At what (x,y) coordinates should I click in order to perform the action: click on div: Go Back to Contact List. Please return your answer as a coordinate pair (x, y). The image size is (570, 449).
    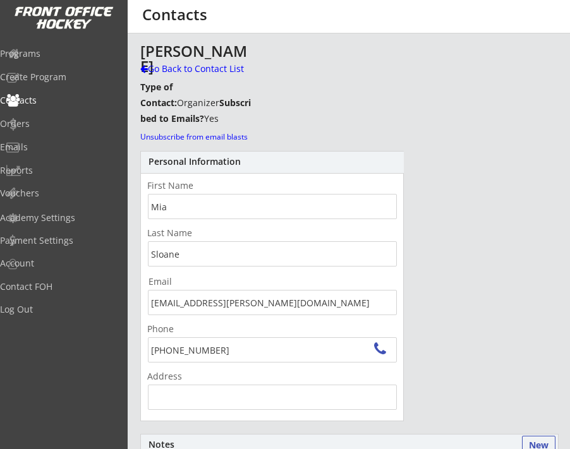
    Looking at the image, I should click on (196, 69).